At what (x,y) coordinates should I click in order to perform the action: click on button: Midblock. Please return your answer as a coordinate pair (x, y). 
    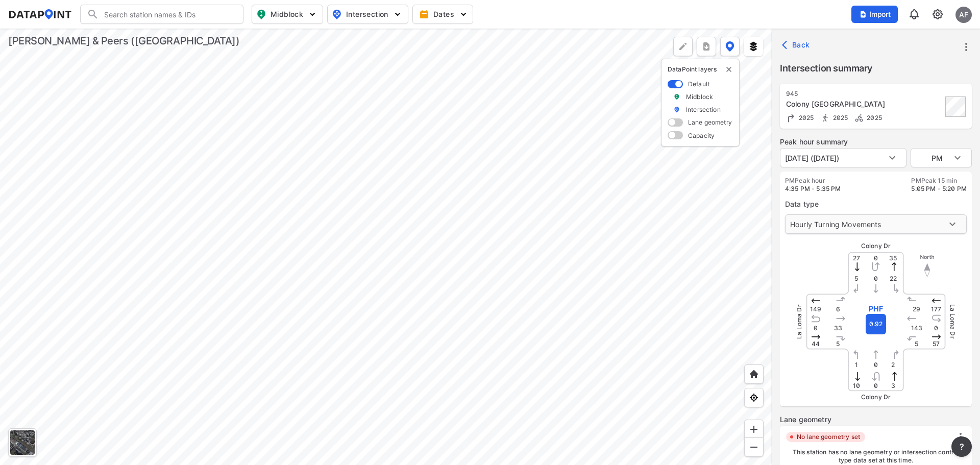
    Looking at the image, I should click on (287, 14).